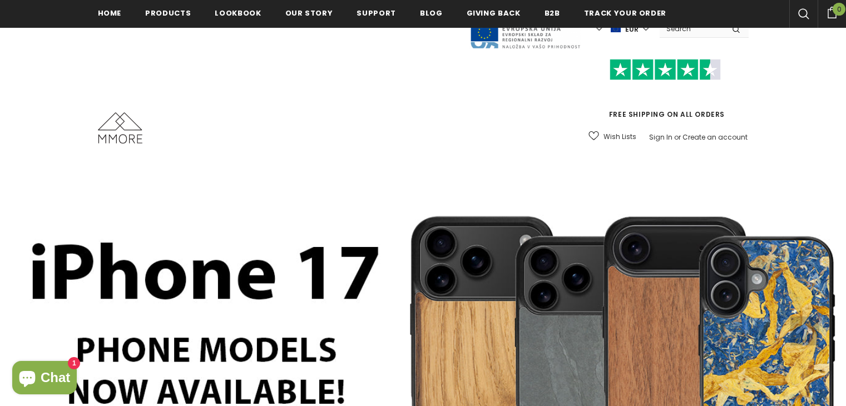 Image resolution: width=846 pixels, height=406 pixels. Describe the element at coordinates (376, 13) in the screenshot. I see `span: support` at that location.